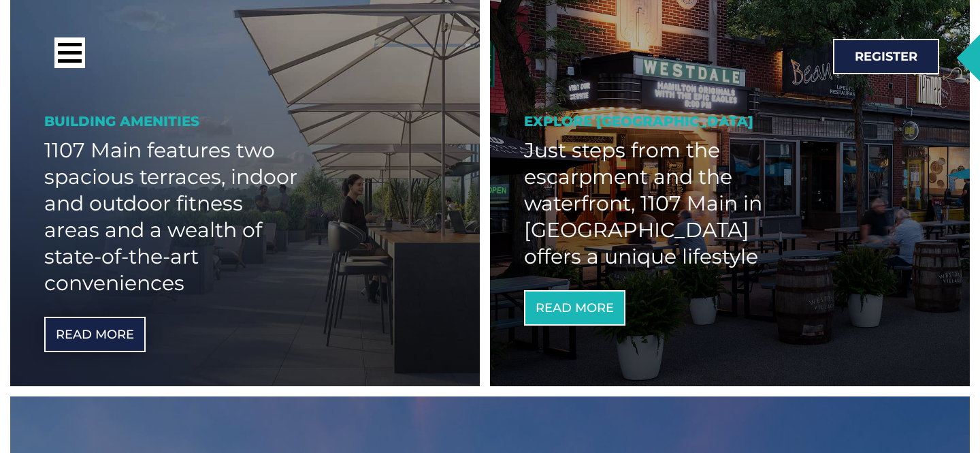 Image resolution: width=980 pixels, height=453 pixels. What do you see at coordinates (886, 56) in the screenshot?
I see `span: Register` at bounding box center [886, 56].